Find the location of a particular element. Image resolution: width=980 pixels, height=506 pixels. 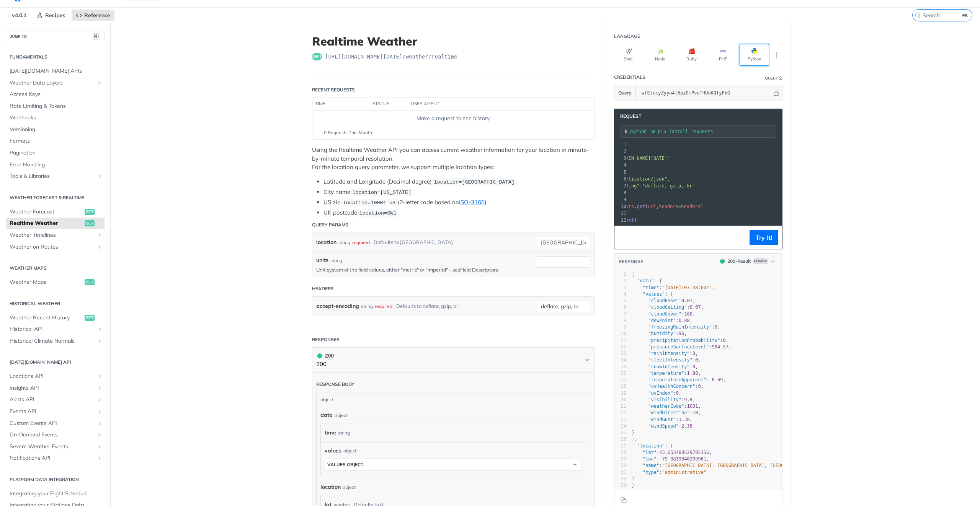

span: location=SW1 is located at coordinates (378, 213).